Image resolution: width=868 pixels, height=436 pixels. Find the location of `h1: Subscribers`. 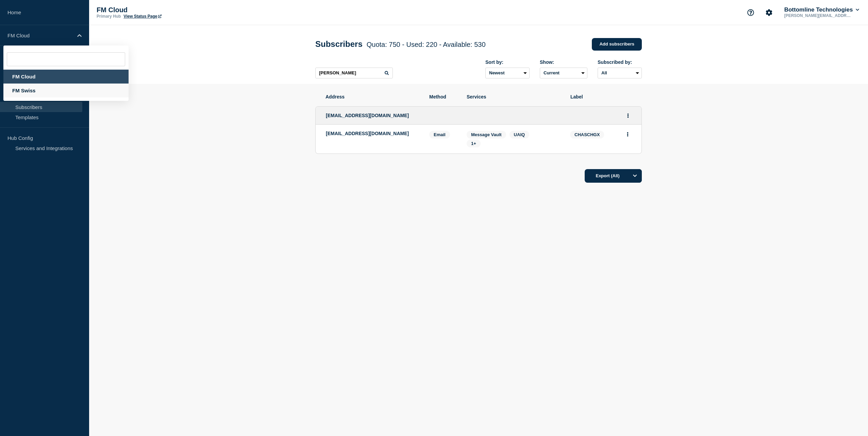

h1: Subscribers is located at coordinates (400, 44).